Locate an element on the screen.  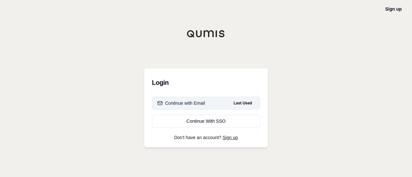
button: Continue with EmailLast Used is located at coordinates (206, 103).